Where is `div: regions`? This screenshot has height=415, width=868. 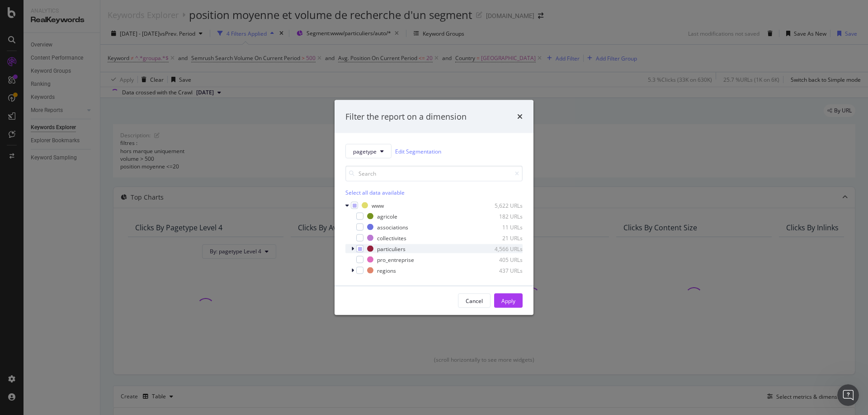
div: regions is located at coordinates (386, 270).